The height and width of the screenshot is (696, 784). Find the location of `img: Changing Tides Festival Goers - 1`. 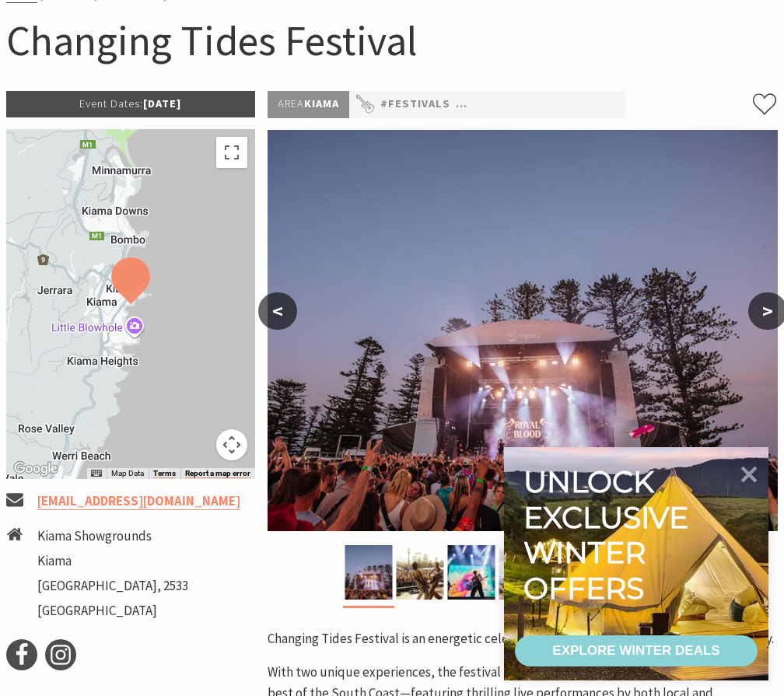

img: Changing Tides Festival Goers - 1 is located at coordinates (521, 572).